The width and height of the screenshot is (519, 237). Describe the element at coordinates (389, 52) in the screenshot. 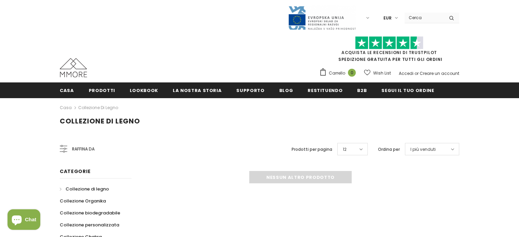

I see `a: Acquista le recensioni di TrustPilot` at that location.